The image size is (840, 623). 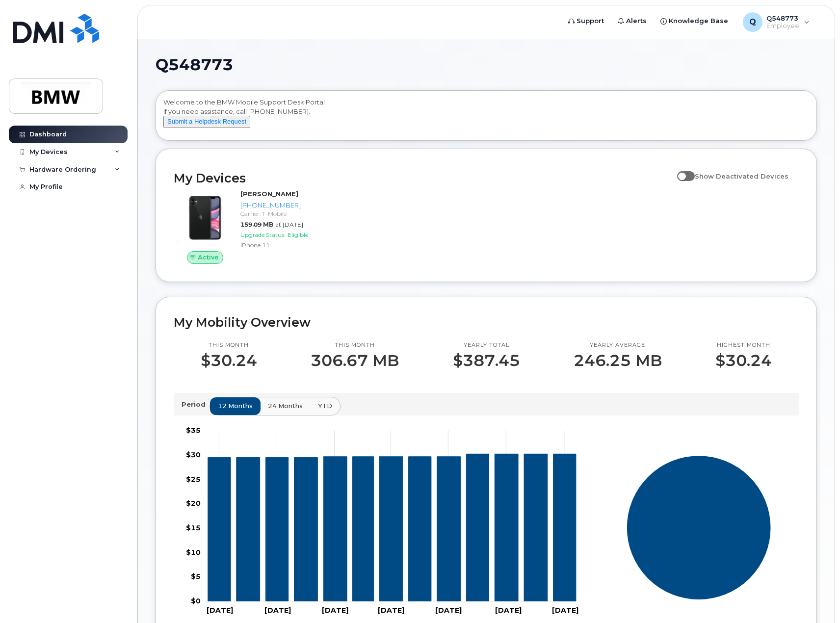 I want to click on tspan: $20, so click(x=193, y=504).